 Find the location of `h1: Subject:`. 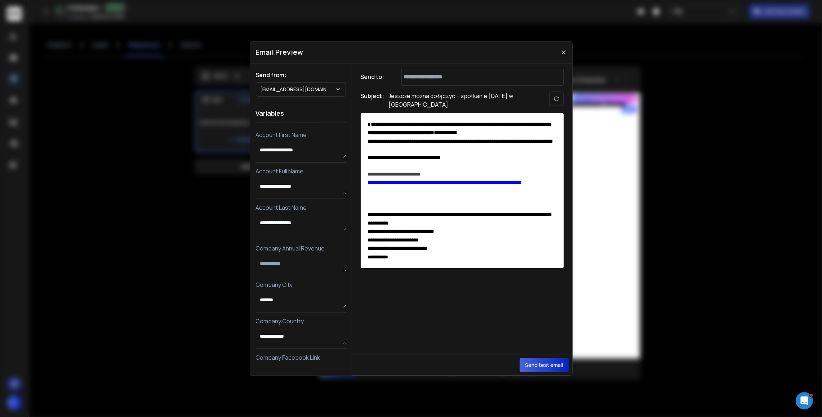

h1: Subject: is located at coordinates (373, 100).